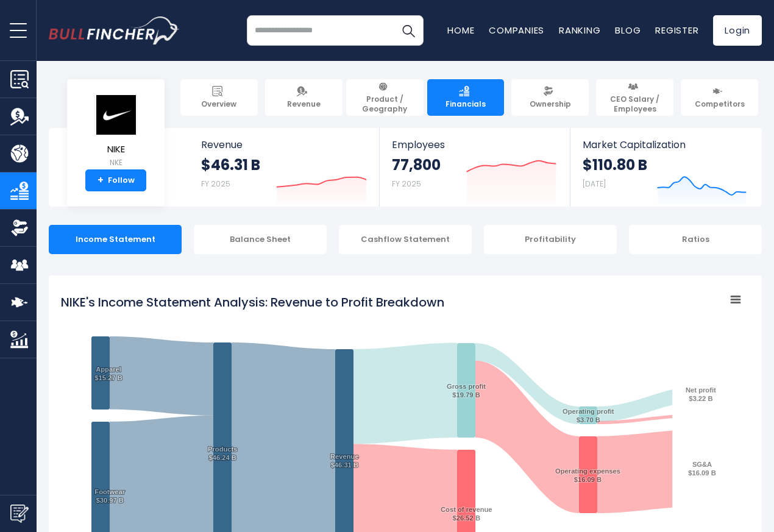 The image size is (774, 532). What do you see at coordinates (116, 132) in the screenshot?
I see `a: NIKE NKE` at bounding box center [116, 132].